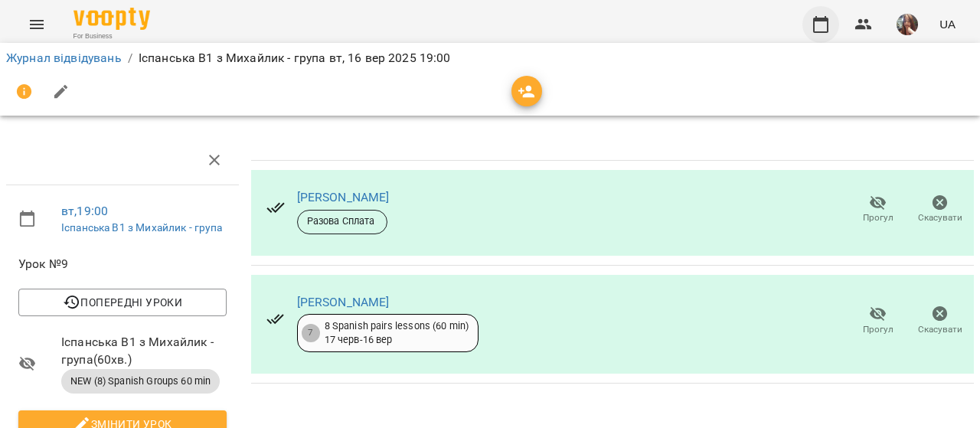 The width and height of the screenshot is (980, 428). Describe the element at coordinates (342, 221) in the screenshot. I see `span: Разова Сплата` at that location.